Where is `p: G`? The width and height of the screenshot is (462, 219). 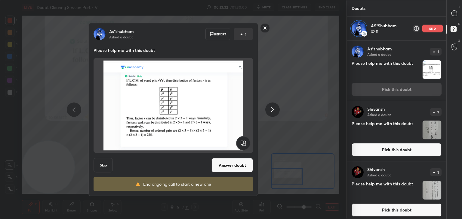
p: G is located at coordinates (459, 41).